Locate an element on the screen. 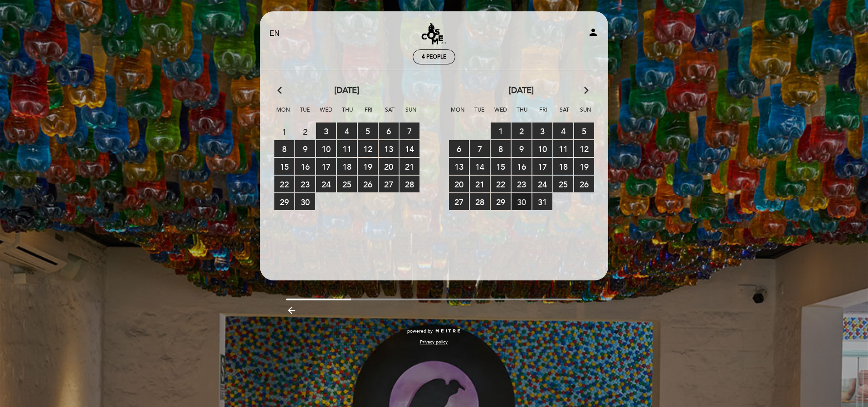 The image size is (868, 407). a: powered by is located at coordinates (434, 331).